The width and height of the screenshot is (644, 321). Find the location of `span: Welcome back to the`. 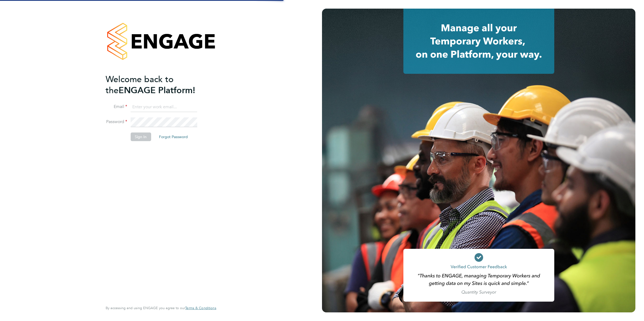

span: Welcome back to the is located at coordinates (140, 85).